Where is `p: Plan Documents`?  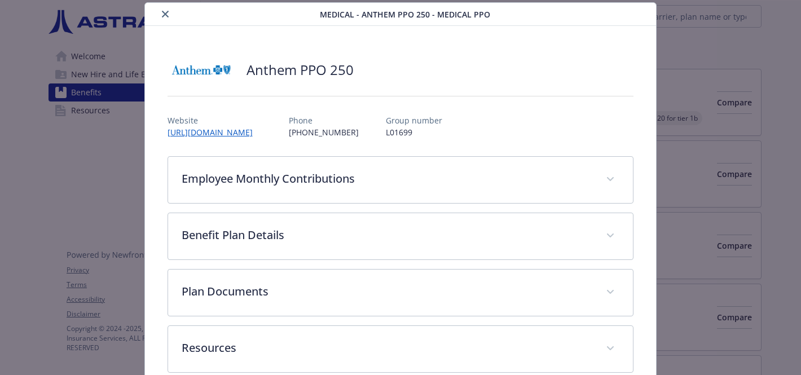 p: Plan Documents is located at coordinates (387, 291).